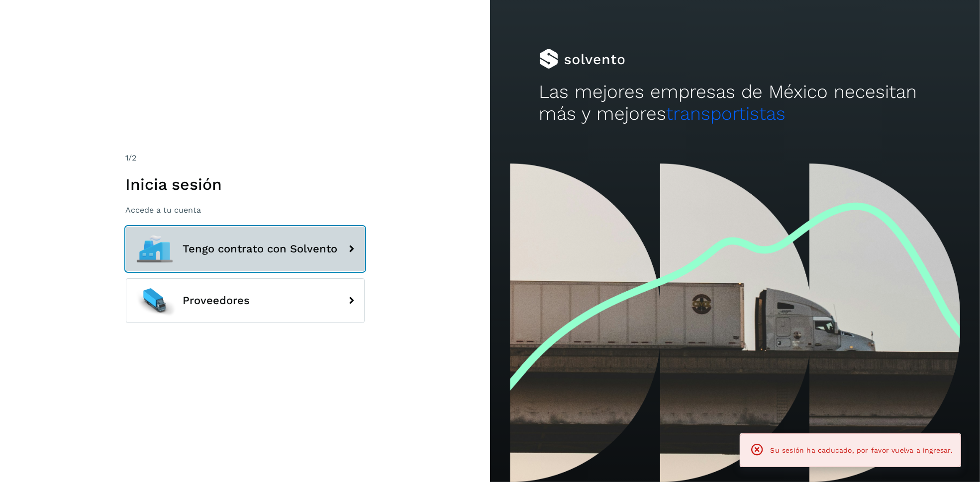  I want to click on span: Proveedores, so click(216, 301).